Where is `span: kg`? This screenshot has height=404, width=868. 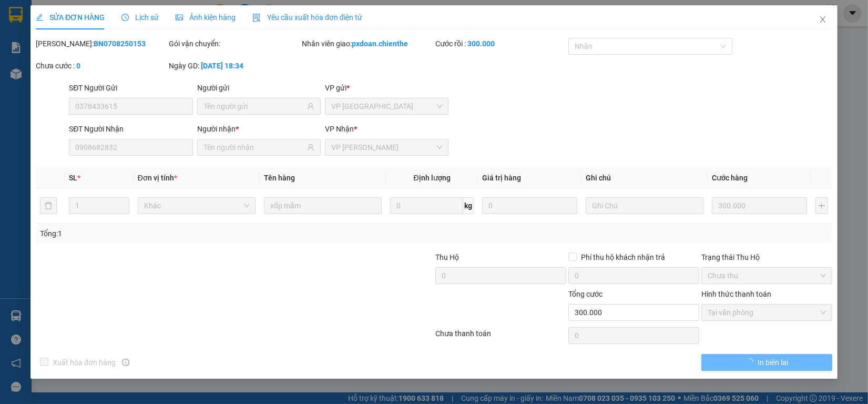
span: kg is located at coordinates (469, 206).